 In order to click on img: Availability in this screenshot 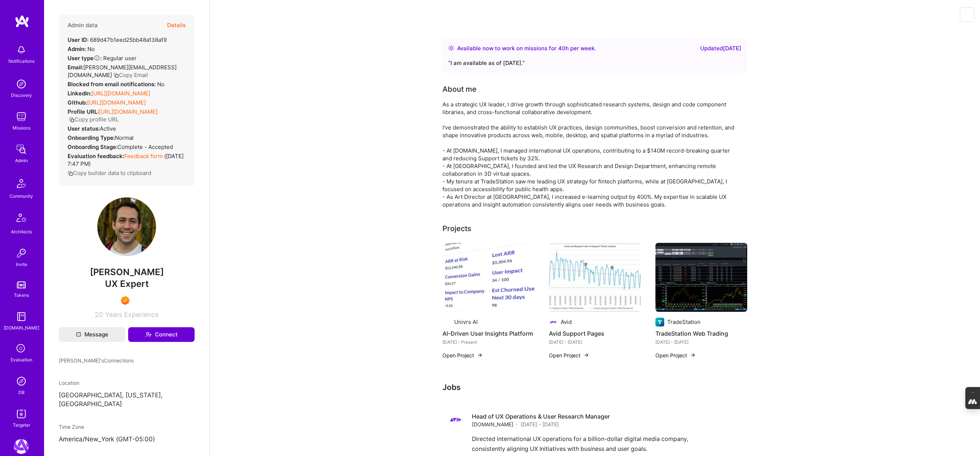, I will do `click(451, 48)`.